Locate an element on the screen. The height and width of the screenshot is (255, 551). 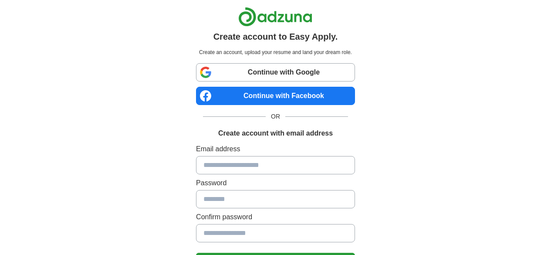
img: Adzuna logo is located at coordinates (275, 17).